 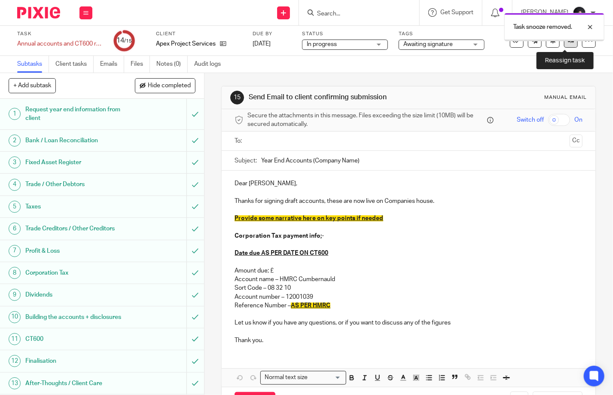 What do you see at coordinates (15, 140) in the screenshot?
I see `div: 2` at bounding box center [15, 140].